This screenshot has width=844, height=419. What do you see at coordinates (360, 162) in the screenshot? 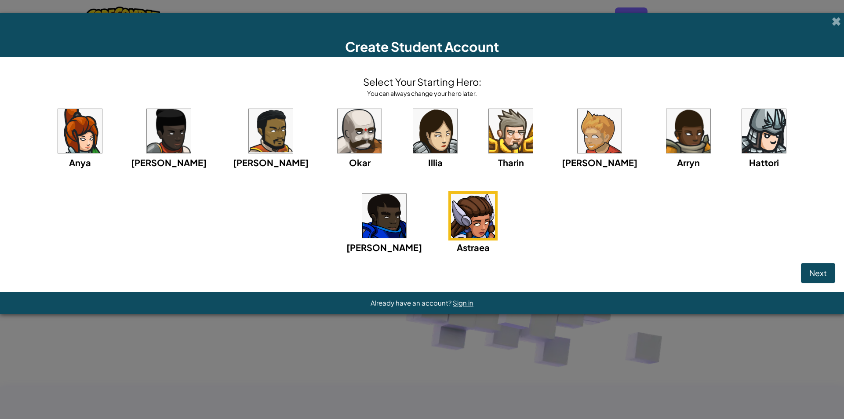
I see `span: Okar` at bounding box center [360, 162].